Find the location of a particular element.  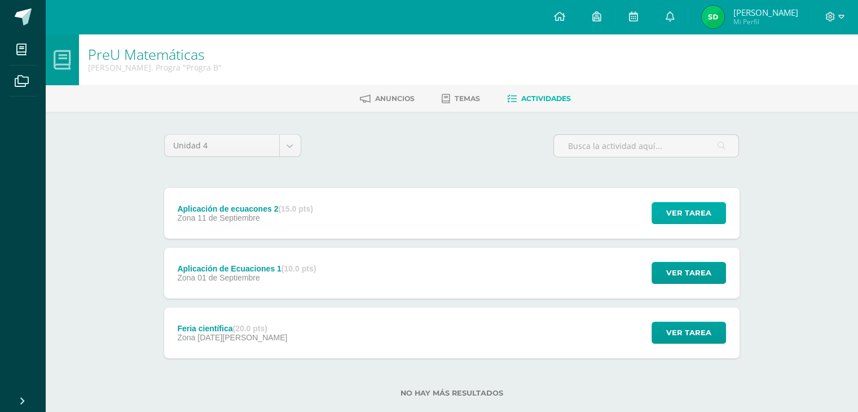

a: Unidad 4 is located at coordinates (232, 146).